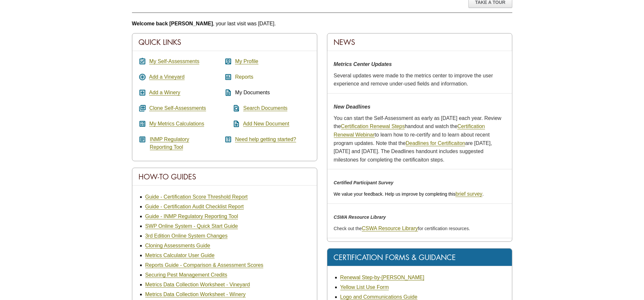 The height and width of the screenshot is (300, 644). What do you see at coordinates (402, 228) in the screenshot?
I see `span: Check out the for certification resources.` at bounding box center [402, 228].